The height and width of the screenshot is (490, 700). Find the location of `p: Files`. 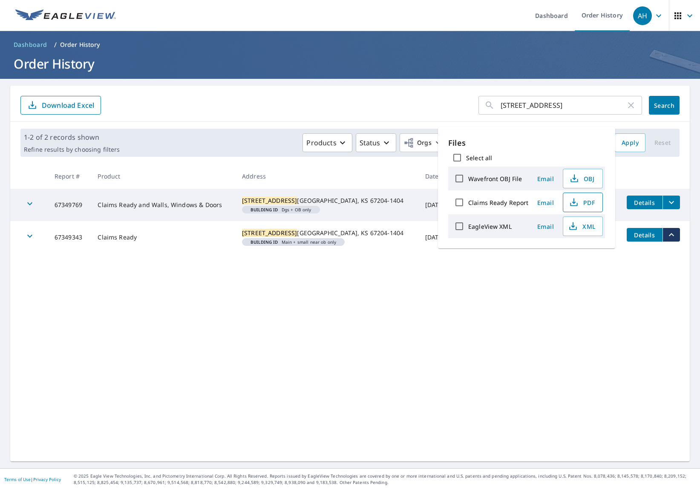

p: Files is located at coordinates (527, 143).